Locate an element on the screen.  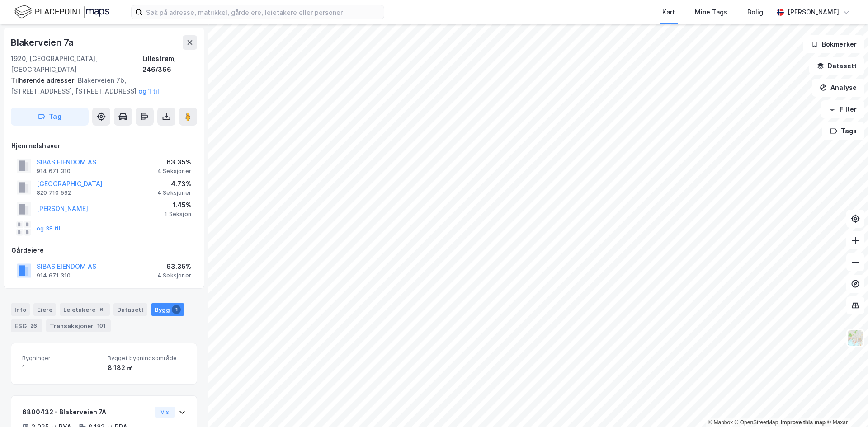
div: Leietakere is located at coordinates (84, 310).